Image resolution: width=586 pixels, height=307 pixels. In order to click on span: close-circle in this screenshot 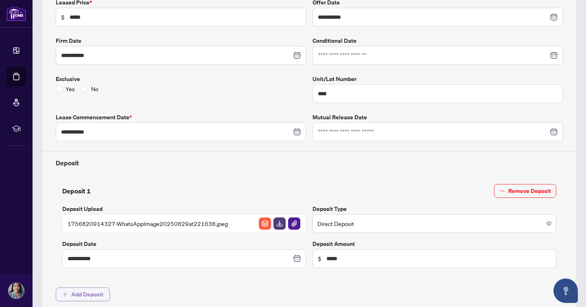, I will do `click(549, 223)`.